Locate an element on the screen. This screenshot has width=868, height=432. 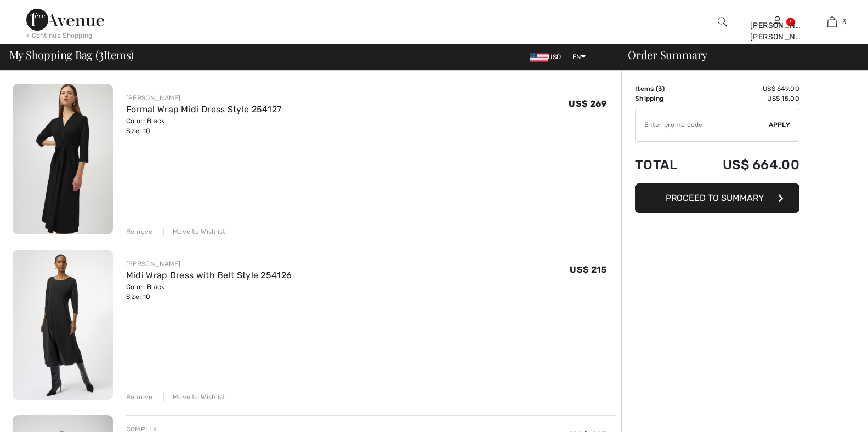
input: Promo code is located at coordinates (702, 125).